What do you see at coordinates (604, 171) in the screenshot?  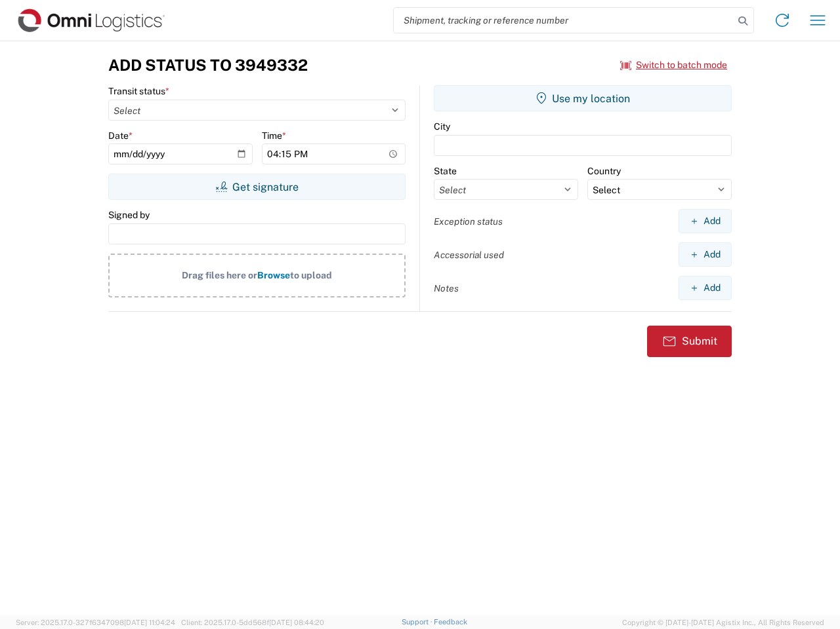 I see `label: Country` at bounding box center [604, 171].